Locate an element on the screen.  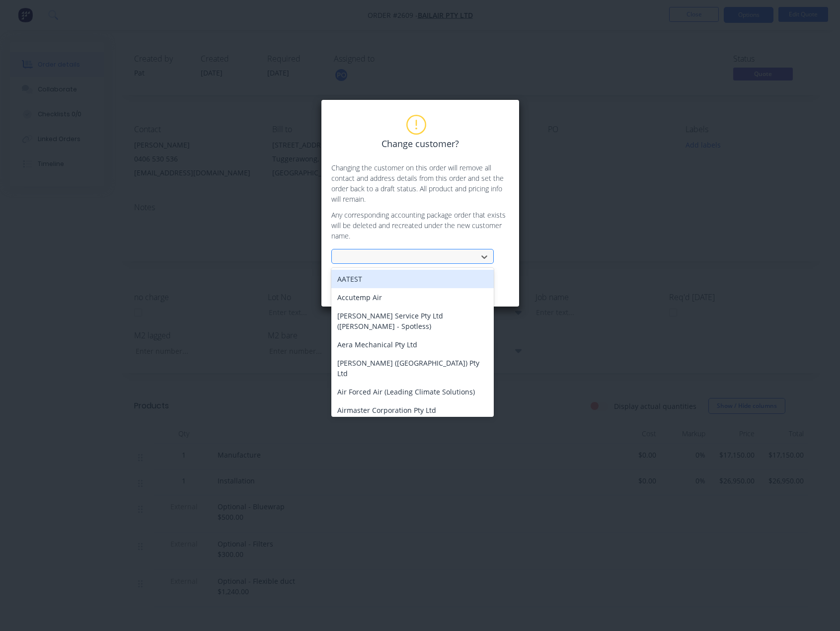
div: Aera Mechanical Pty Ltd is located at coordinates (412, 344).